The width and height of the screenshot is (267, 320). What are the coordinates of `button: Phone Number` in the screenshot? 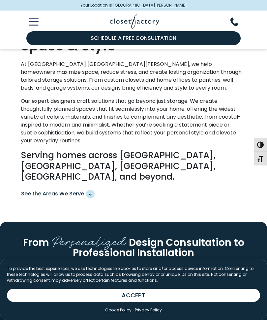 It's located at (238, 22).